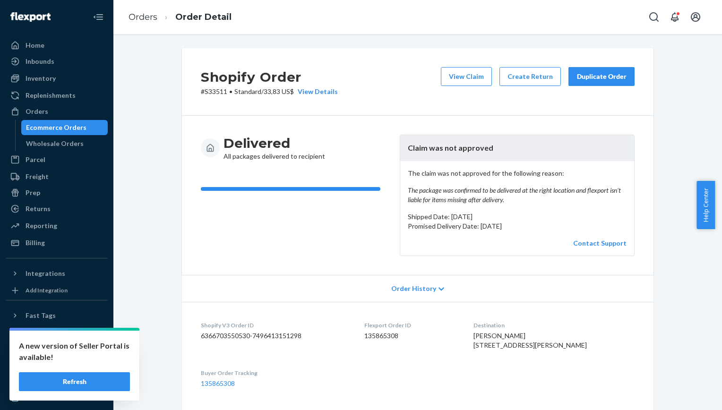  Describe the element at coordinates (46, 290) in the screenshot. I see `div: Add Integration` at that location.